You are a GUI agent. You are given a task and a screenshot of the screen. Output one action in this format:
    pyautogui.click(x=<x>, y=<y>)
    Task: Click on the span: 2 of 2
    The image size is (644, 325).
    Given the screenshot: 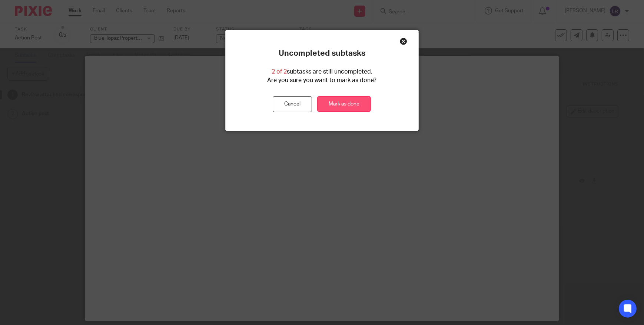 What is the action you would take?
    pyautogui.click(x=279, y=72)
    